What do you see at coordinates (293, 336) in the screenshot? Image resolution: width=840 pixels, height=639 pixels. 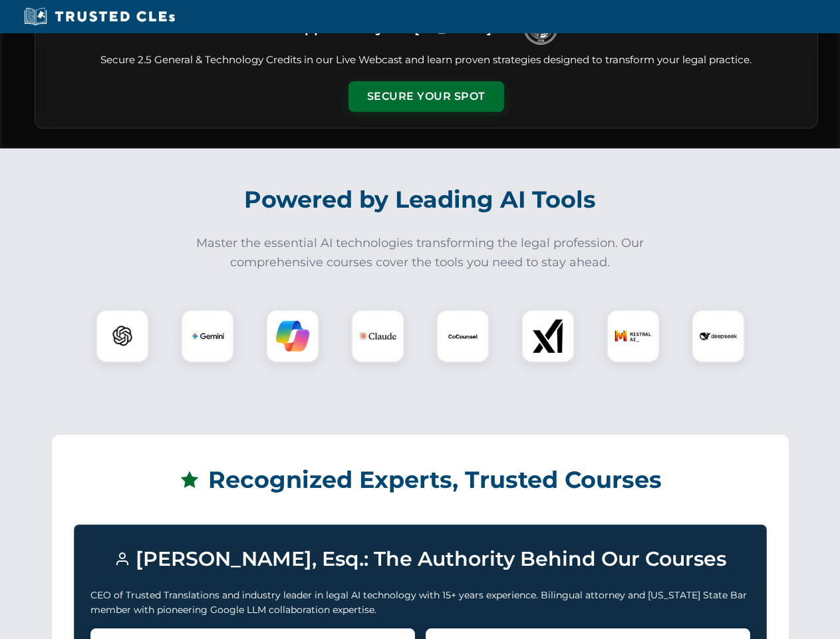 I see `div: Copilot` at bounding box center [293, 336].